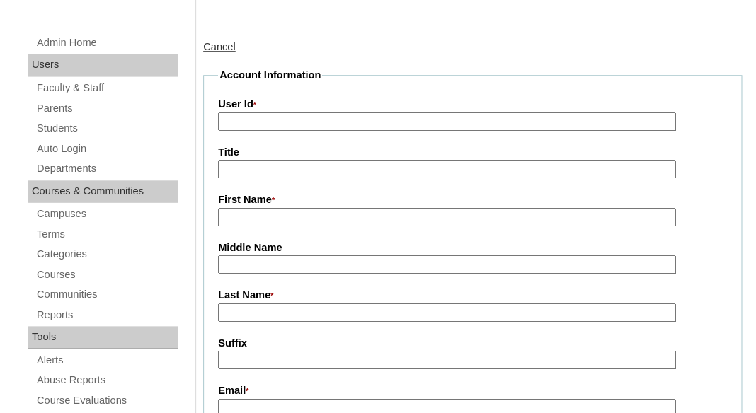 The image size is (756, 413). Describe the element at coordinates (106, 42) in the screenshot. I see `a: Admin Home` at that location.